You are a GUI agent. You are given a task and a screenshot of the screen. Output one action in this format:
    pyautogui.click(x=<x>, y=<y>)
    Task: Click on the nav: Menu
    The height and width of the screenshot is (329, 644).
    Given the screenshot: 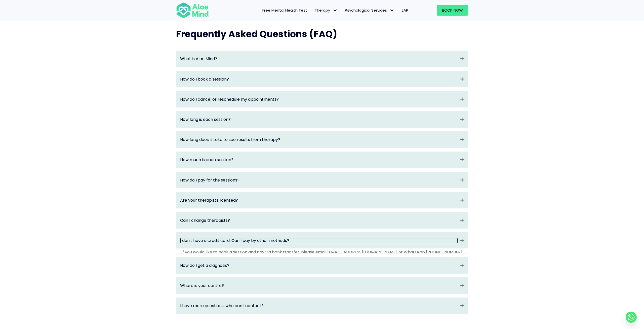 What is the action you would take?
    pyautogui.click(x=314, y=11)
    